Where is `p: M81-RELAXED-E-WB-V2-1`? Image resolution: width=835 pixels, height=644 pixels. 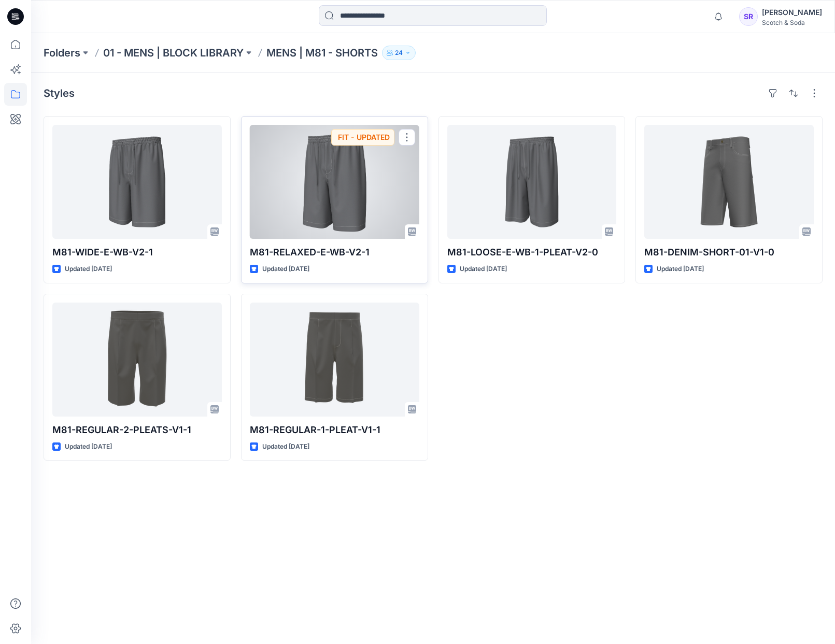
p: M81-RELAXED-E-WB-V2-1 is located at coordinates (334, 252).